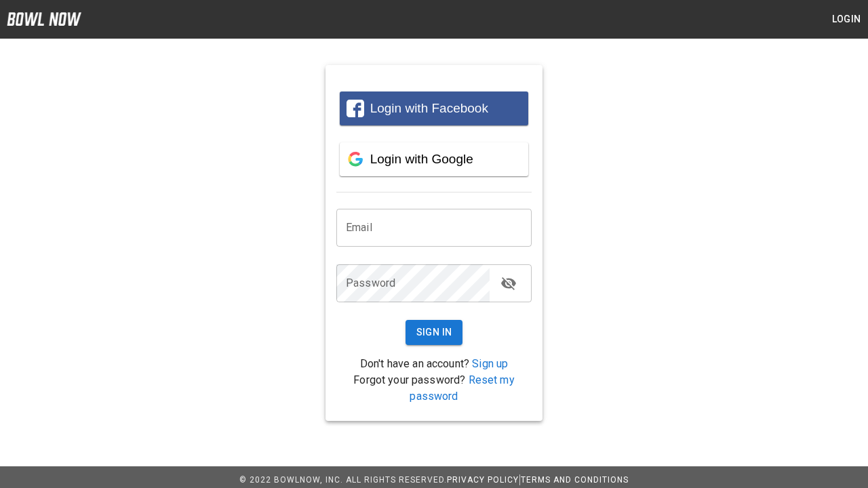 The image size is (868, 488). Describe the element at coordinates (434, 364) in the screenshot. I see `p: Don't have an account?` at that location.